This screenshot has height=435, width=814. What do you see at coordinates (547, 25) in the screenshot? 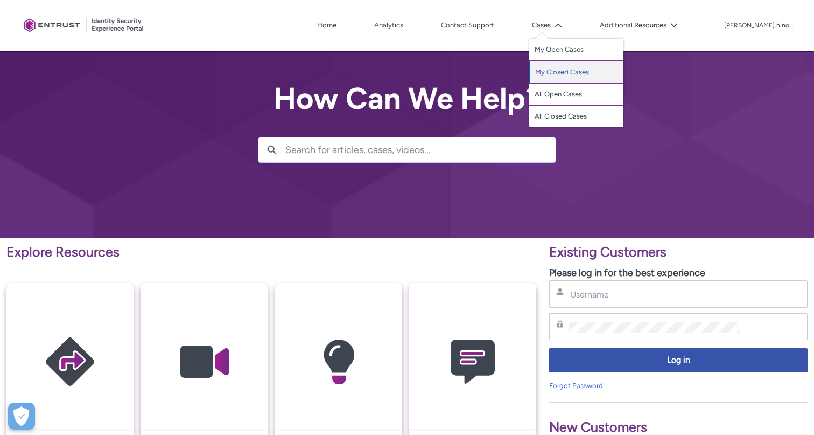
I see `button: Cases` at bounding box center [547, 25].